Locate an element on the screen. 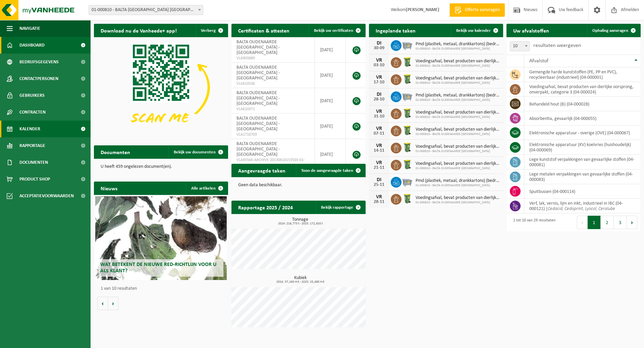 The height and width of the screenshot is (348, 644). span: VLA610371 is located at coordinates (273, 109).